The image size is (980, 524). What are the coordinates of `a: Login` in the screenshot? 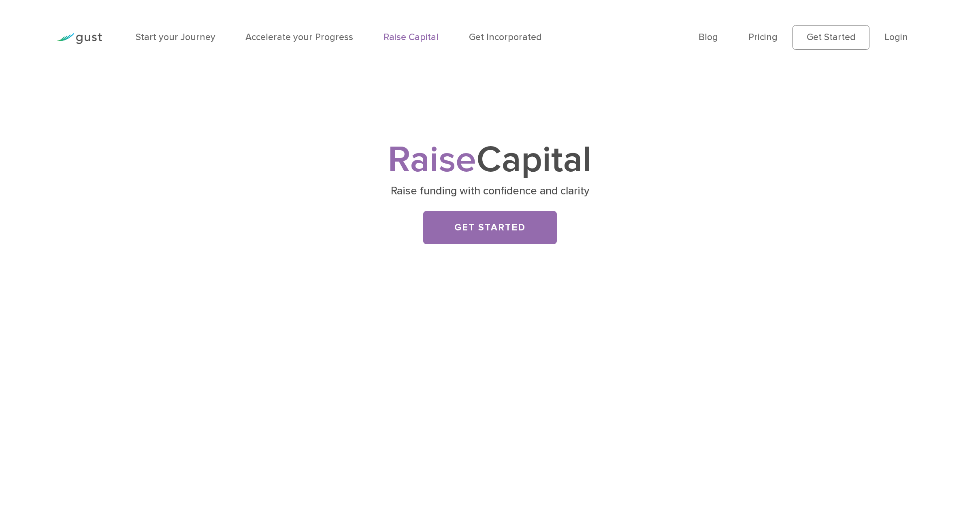 It's located at (896, 37).